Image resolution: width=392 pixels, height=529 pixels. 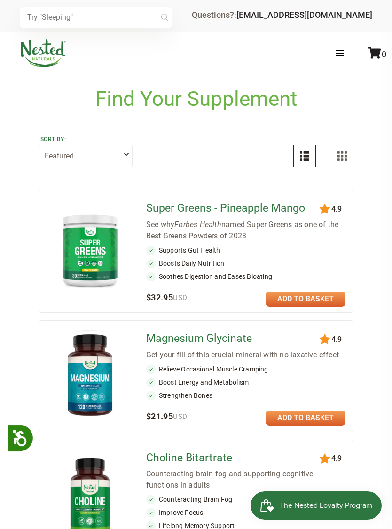 What do you see at coordinates (246, 513) in the screenshot?
I see `li: Improve Focus` at bounding box center [246, 513].